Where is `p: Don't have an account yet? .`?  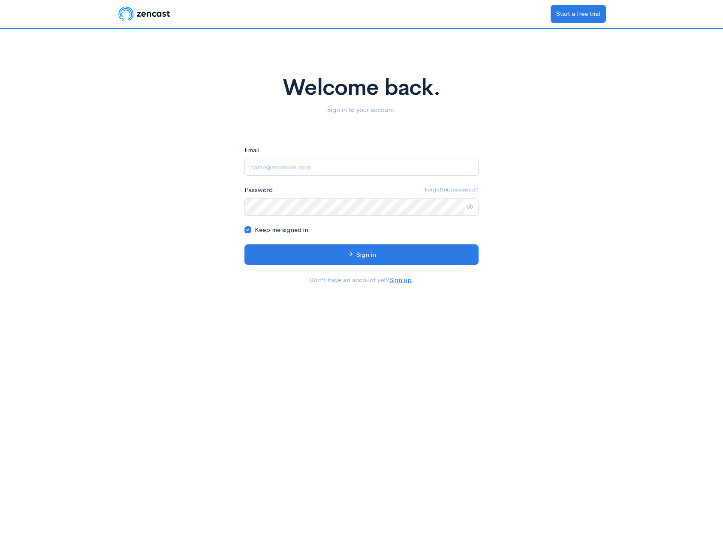
p: Don't have an account yet? . is located at coordinates (362, 280).